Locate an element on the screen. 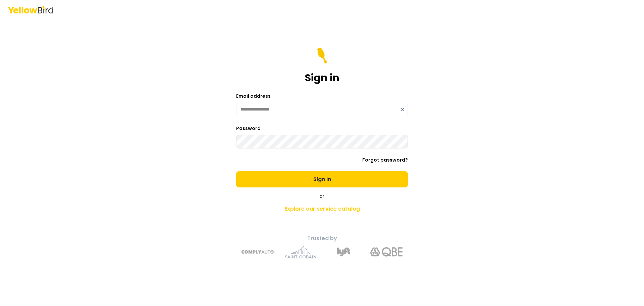 The height and width of the screenshot is (306, 644). span: or is located at coordinates (322, 196).